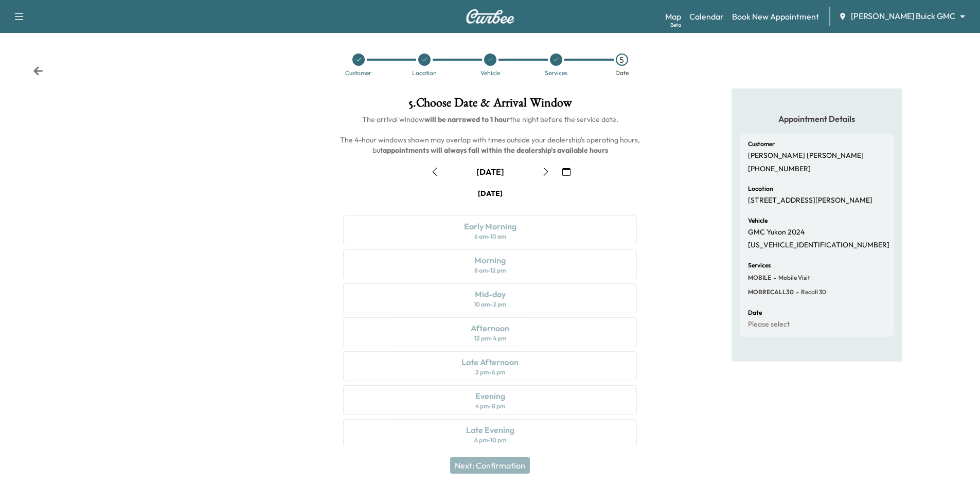 The image size is (980, 486). I want to click on h6: Services, so click(759, 265).